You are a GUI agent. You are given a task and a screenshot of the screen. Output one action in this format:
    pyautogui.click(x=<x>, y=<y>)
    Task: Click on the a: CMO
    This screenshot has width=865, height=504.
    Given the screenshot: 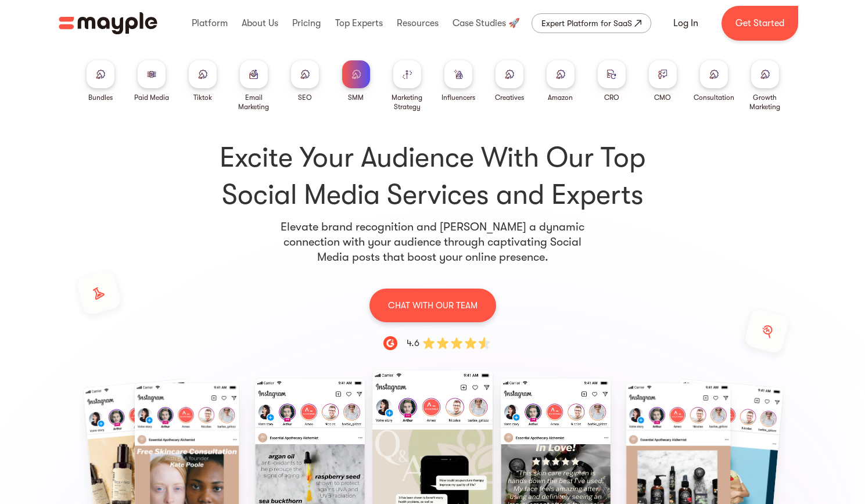 What is the action you would take?
    pyautogui.click(x=663, y=81)
    